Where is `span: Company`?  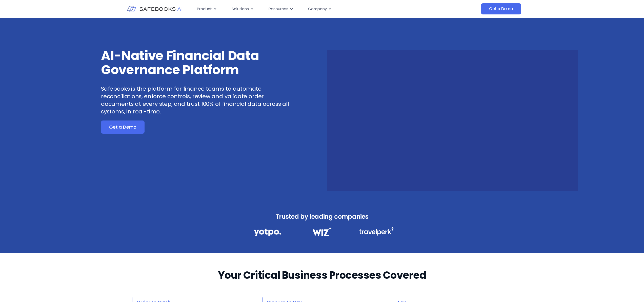 span: Company is located at coordinates (317, 9).